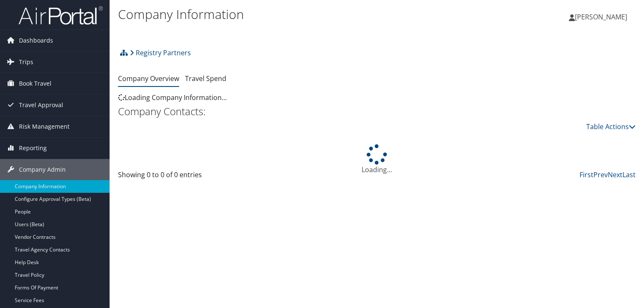  Describe the element at coordinates (377, 112) in the screenshot. I see `h2: Company Contacts:` at that location.